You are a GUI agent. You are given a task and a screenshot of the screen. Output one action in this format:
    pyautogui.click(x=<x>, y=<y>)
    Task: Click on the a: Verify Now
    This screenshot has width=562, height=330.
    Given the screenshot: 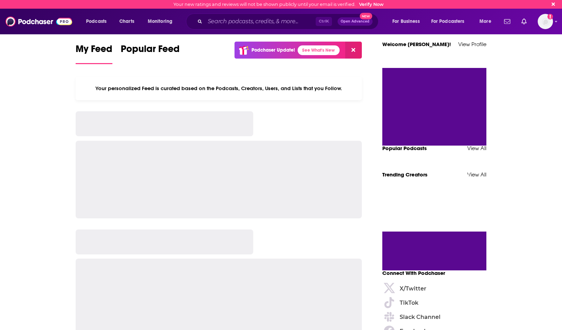 What is the action you would take?
    pyautogui.click(x=371, y=4)
    